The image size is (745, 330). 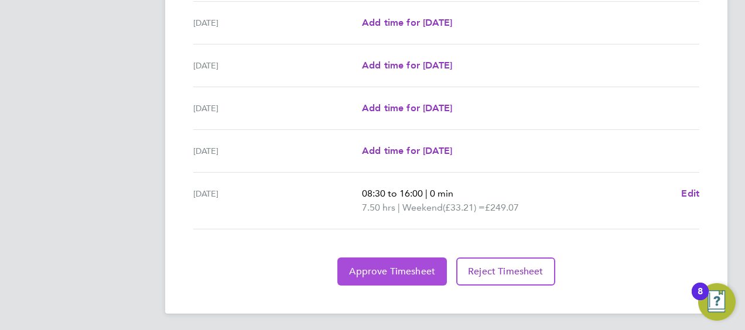 What do you see at coordinates (392, 272) in the screenshot?
I see `button: Approve Timesheet` at bounding box center [392, 272].